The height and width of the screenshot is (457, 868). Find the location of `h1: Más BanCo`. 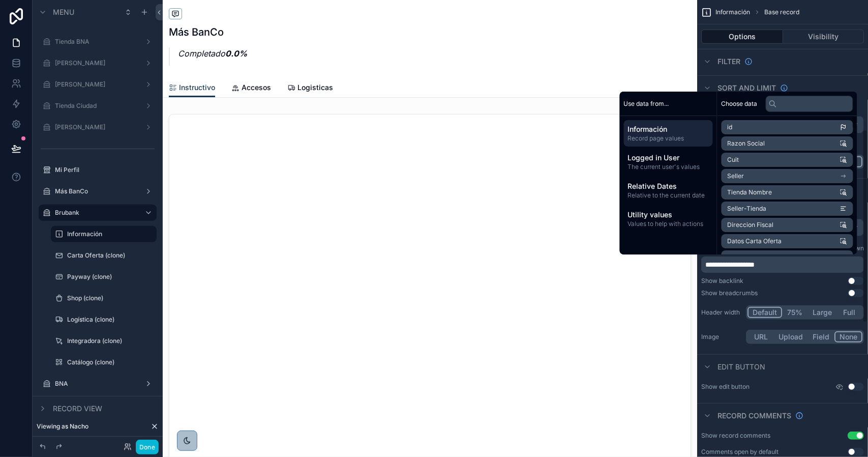

h1: Más BanCo is located at coordinates (208, 32).